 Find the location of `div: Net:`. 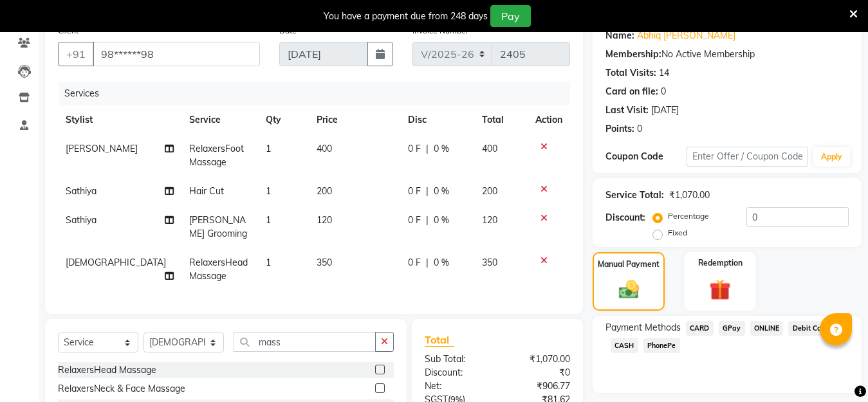

div: Net: is located at coordinates (456, 386).